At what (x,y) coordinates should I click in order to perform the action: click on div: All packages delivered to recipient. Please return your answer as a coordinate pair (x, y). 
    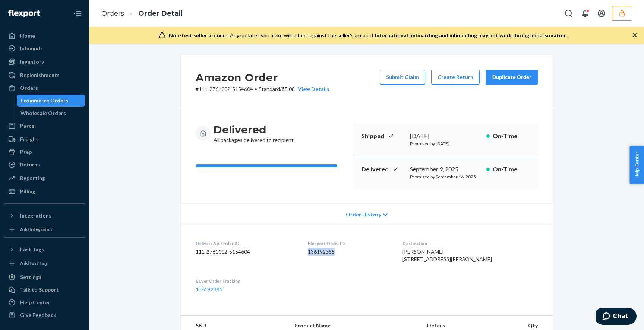
    Looking at the image, I should click on (253, 133).